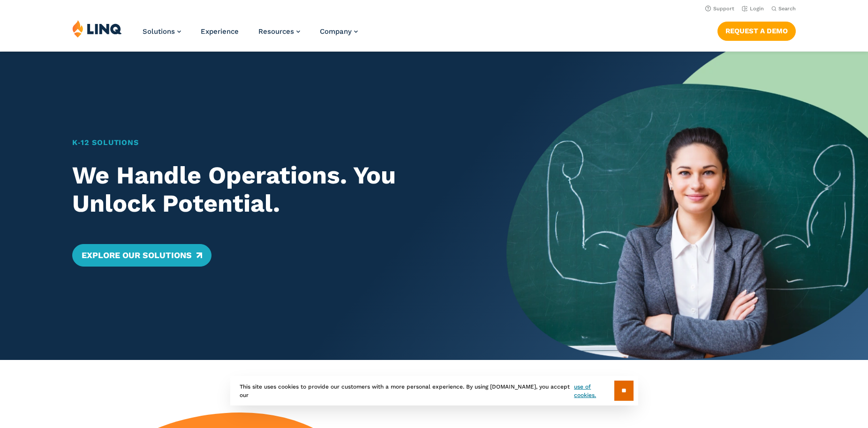  I want to click on span: Company, so click(336, 31).